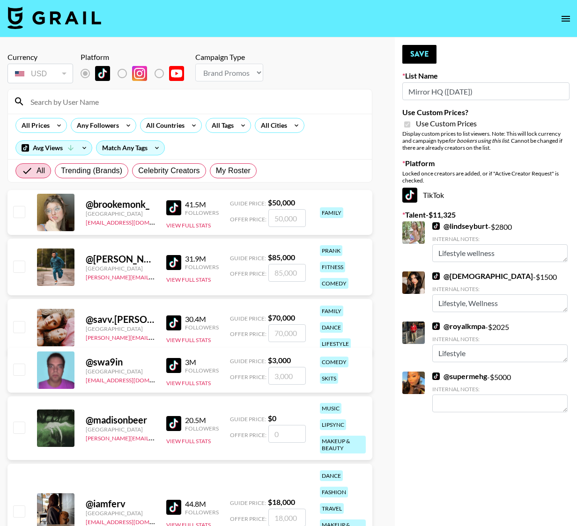 The width and height of the screenshot is (577, 526). What do you see at coordinates (331, 508) in the screenshot?
I see `div: travel` at bounding box center [331, 508].